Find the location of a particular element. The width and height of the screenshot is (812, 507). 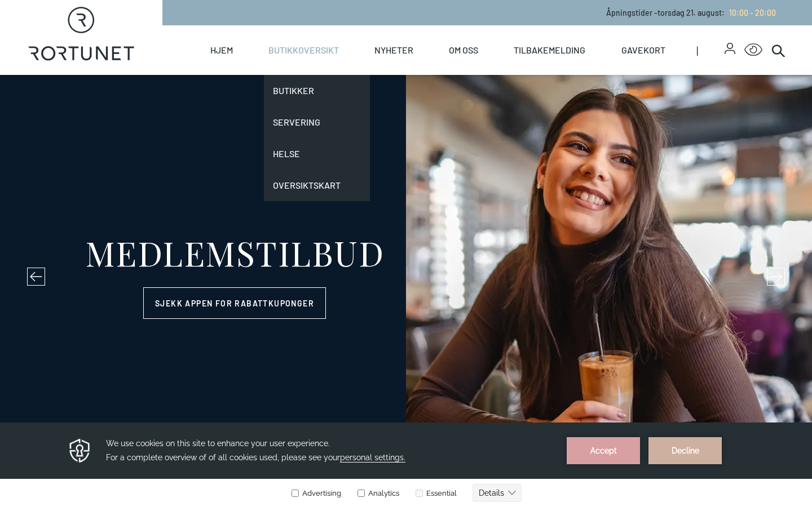

a: Butikkoversikt is located at coordinates (303, 50).